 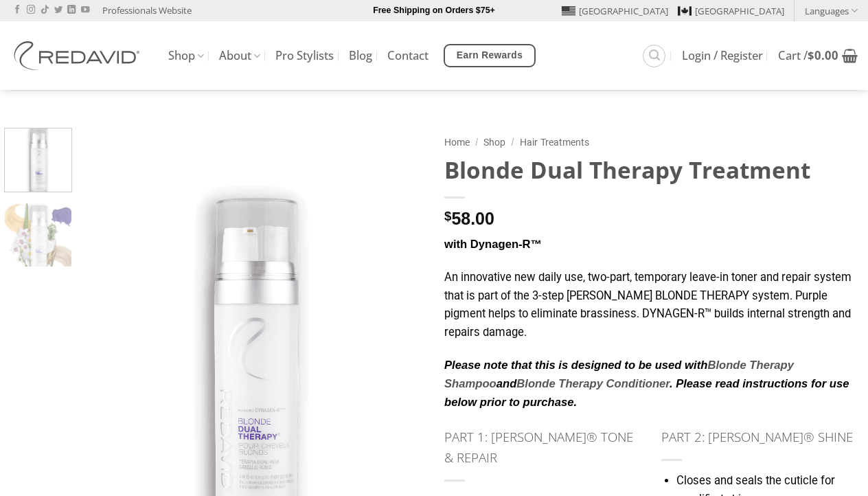 What do you see at coordinates (17, 10) in the screenshot?
I see `a: Follow on Facebook` at bounding box center [17, 10].